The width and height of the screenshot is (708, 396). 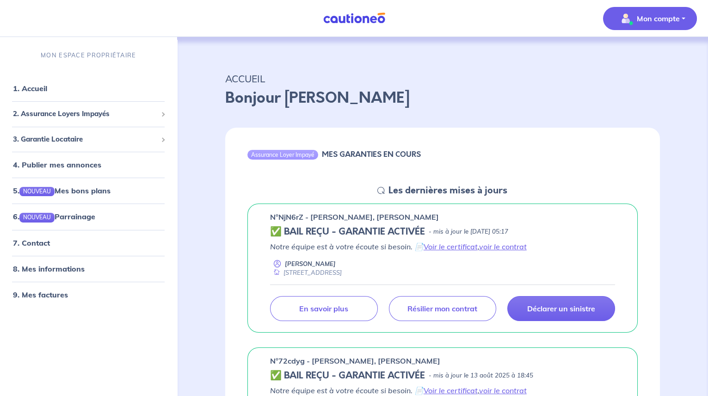 I want to click on a: En savoir plus, so click(x=324, y=308).